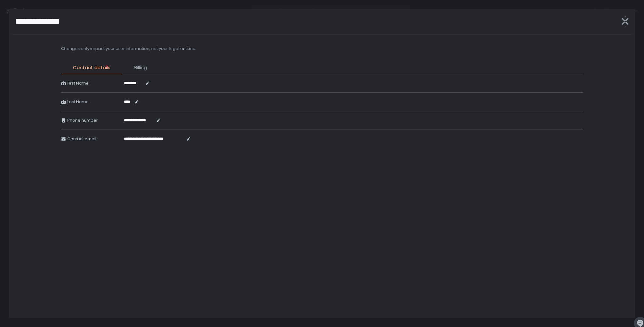  What do you see at coordinates (129, 49) in the screenshot?
I see `h2: Changes only impact your user information, not your legal entities.` at bounding box center [129, 49].